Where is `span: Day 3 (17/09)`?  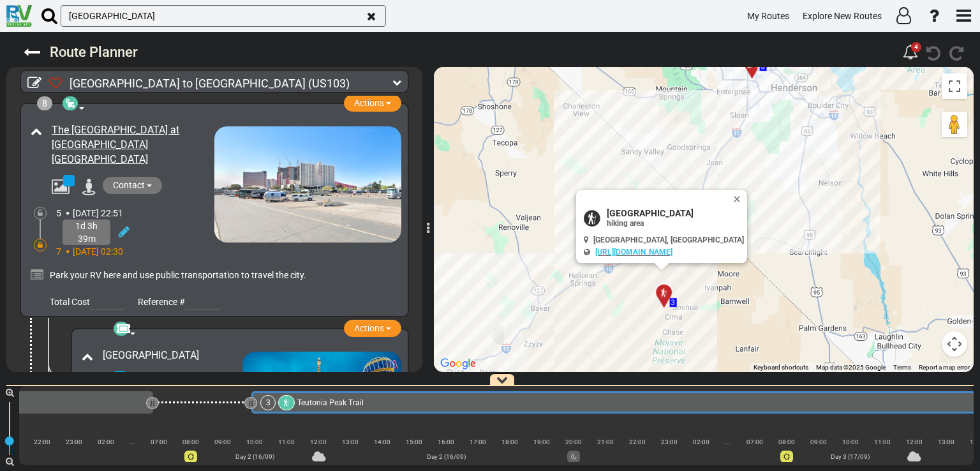
span: Day 3 (17/09) is located at coordinates (850, 456).